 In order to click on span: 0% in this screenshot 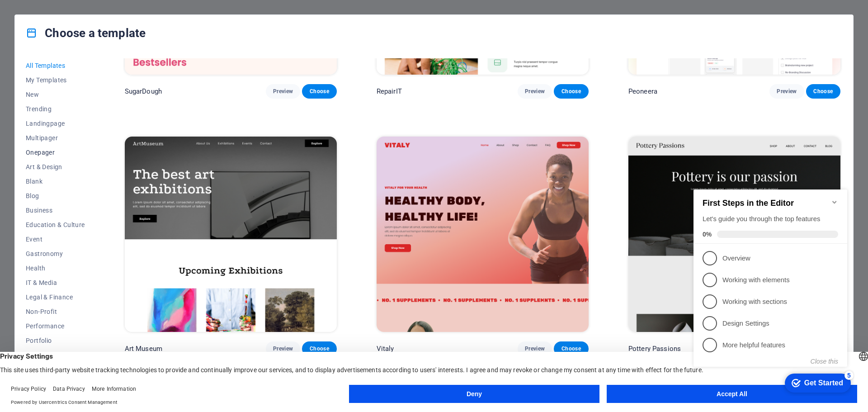, I will do `click(20, 58)`.